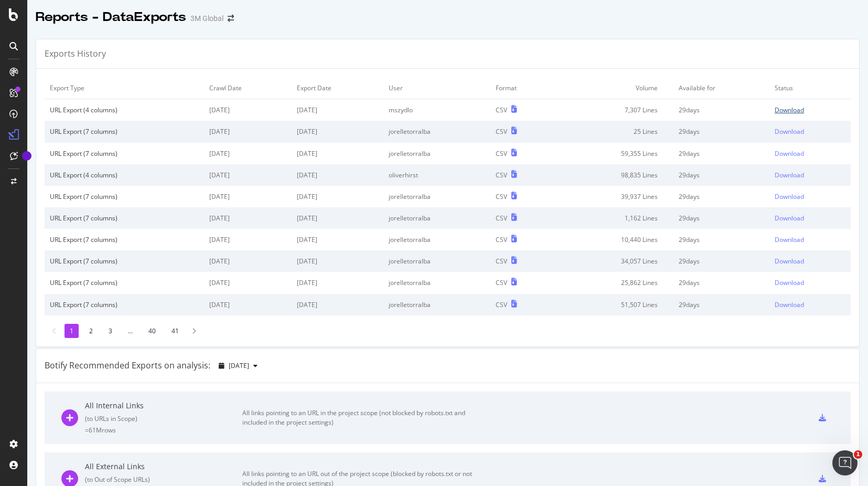  Describe the element at coordinates (175, 331) in the screenshot. I see `li: 41` at that location.